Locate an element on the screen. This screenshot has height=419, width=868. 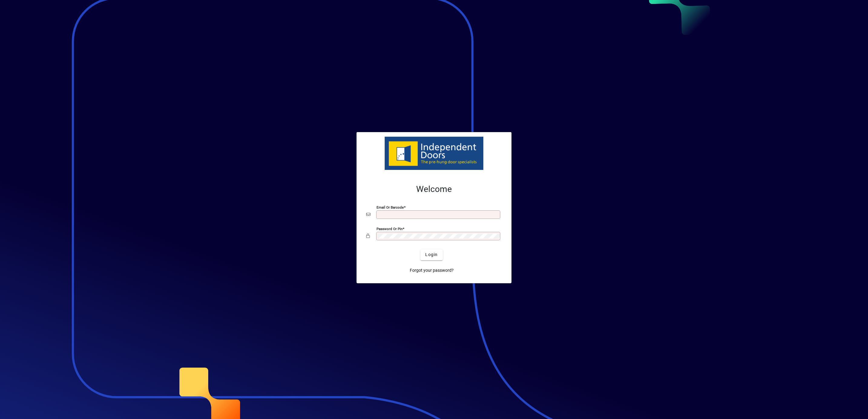
span: Forgot your password? is located at coordinates (431, 270).